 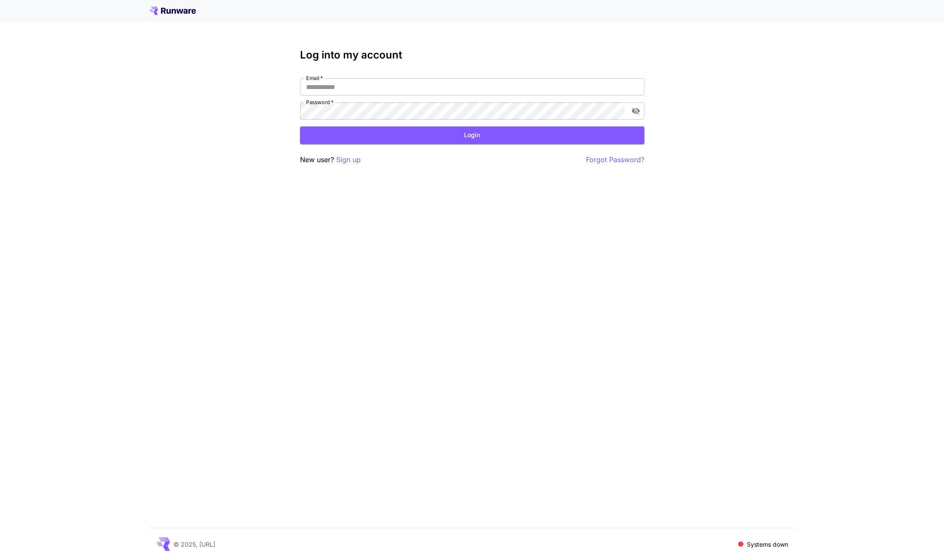 I want to click on p: Sign up, so click(x=348, y=160).